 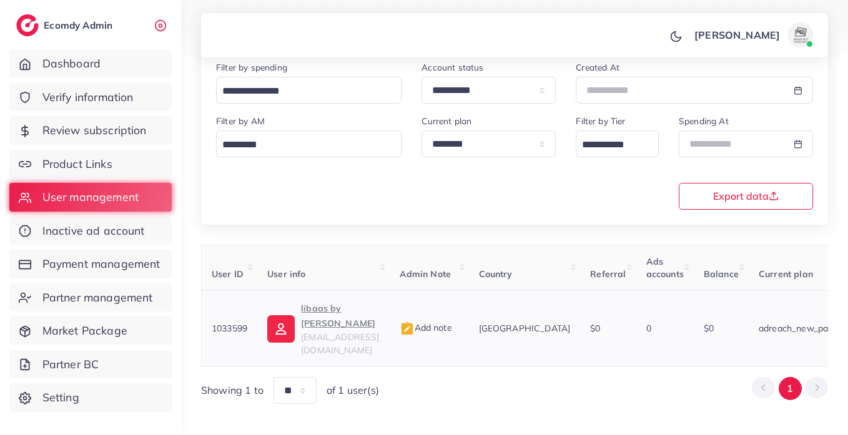 I want to click on a: Partner BC, so click(x=91, y=365).